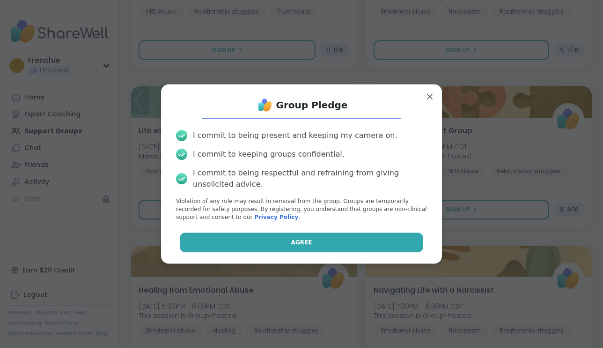 This screenshot has height=348, width=603. What do you see at coordinates (269, 154) in the screenshot?
I see `div: I commit to keeping groups confidential.` at bounding box center [269, 154].